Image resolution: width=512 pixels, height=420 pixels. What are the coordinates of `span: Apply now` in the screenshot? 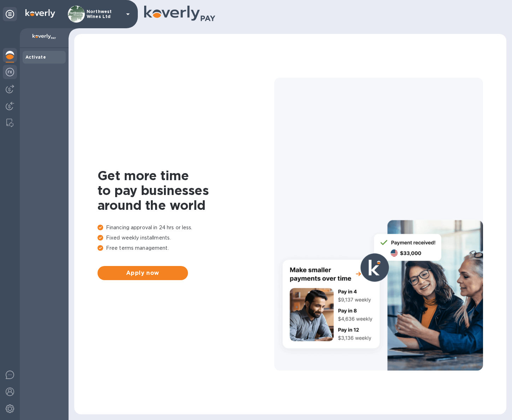 It's located at (143, 273).